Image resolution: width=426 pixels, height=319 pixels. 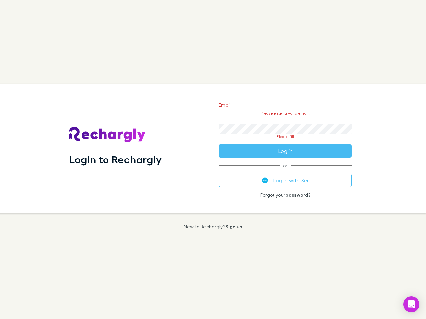 I want to click on a: Sign up, so click(x=234, y=227).